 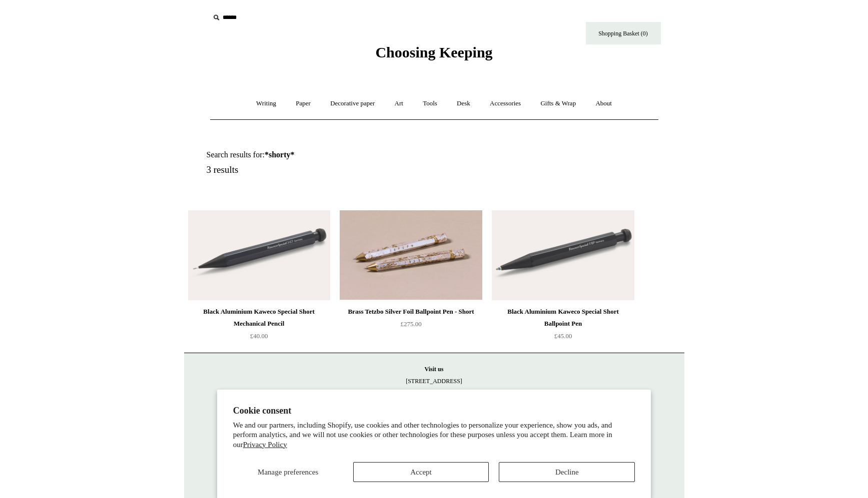 I want to click on span: £45.00, so click(x=563, y=336).